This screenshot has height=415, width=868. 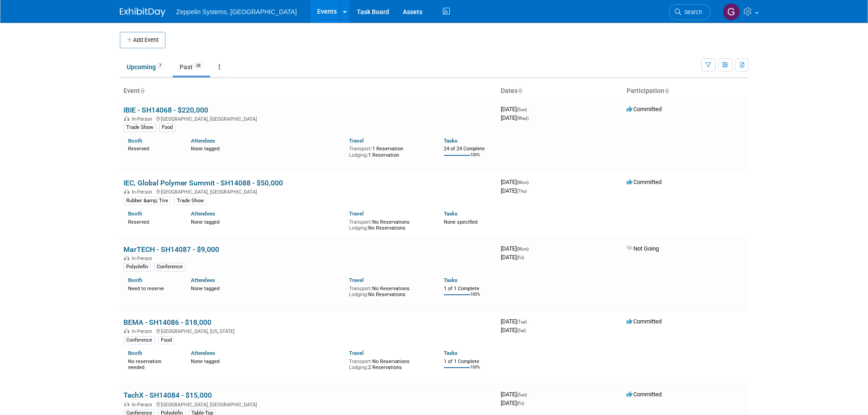 What do you see at coordinates (461, 222) in the screenshot?
I see `span: None specified` at bounding box center [461, 222].